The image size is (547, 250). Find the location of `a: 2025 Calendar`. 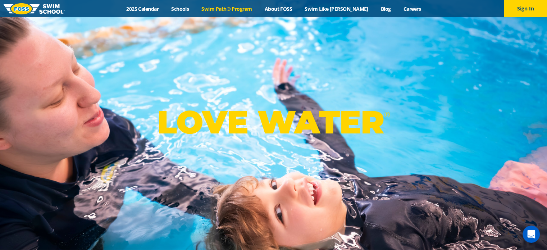

a: 2025 Calendar is located at coordinates (142, 9).